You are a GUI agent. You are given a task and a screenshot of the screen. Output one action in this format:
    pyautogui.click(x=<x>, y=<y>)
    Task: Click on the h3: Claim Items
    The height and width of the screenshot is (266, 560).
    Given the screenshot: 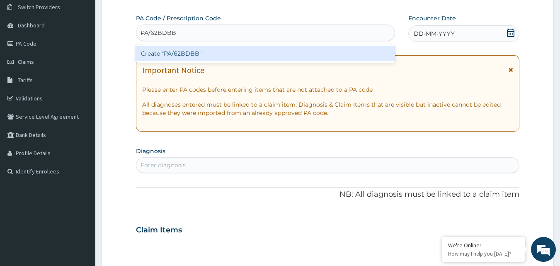 What is the action you would take?
    pyautogui.click(x=159, y=230)
    